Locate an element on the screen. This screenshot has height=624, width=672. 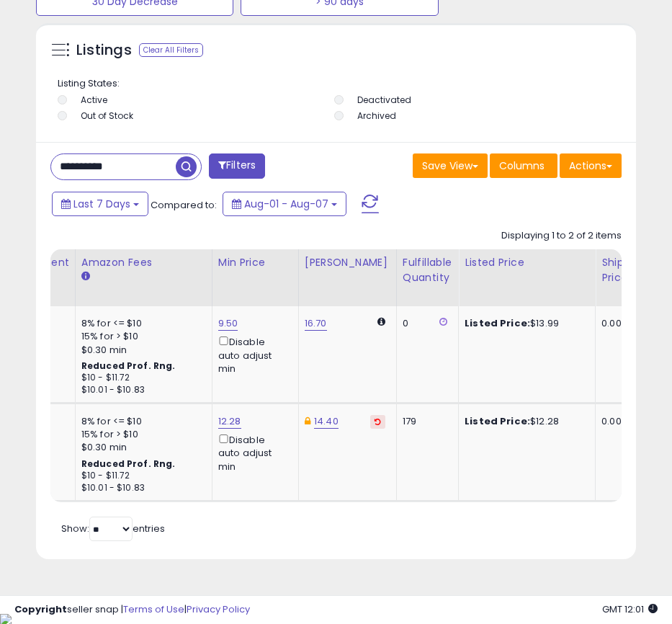
div: Min Price is located at coordinates (255, 263).